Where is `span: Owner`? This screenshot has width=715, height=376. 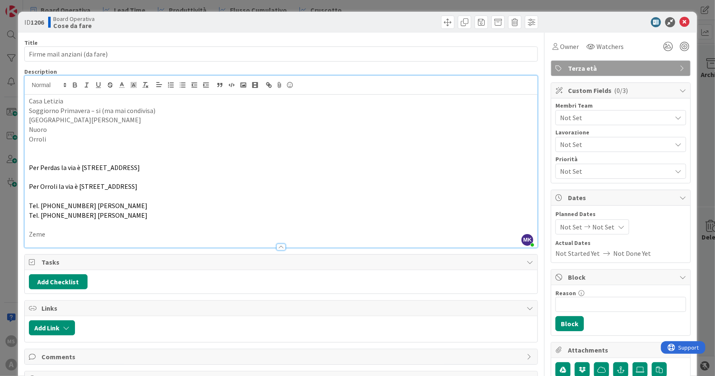
span: Owner is located at coordinates (569, 46).